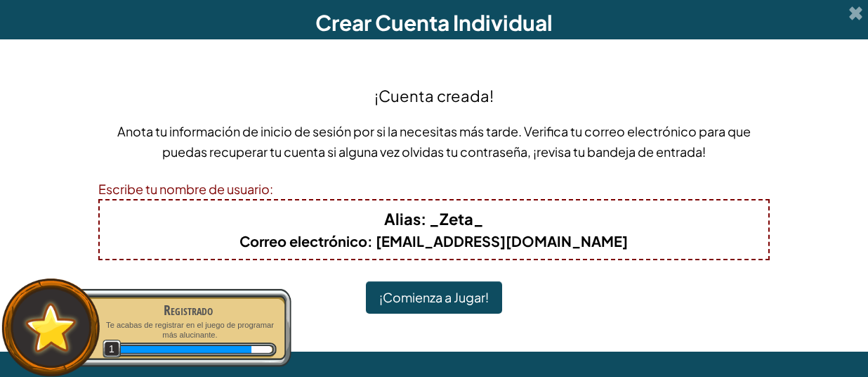 The width and height of the screenshot is (868, 377). I want to click on p: Anota tu información de inicio de sesión por si la necesitas más tarde. Verifica tu correo electr..., so click(434, 142).